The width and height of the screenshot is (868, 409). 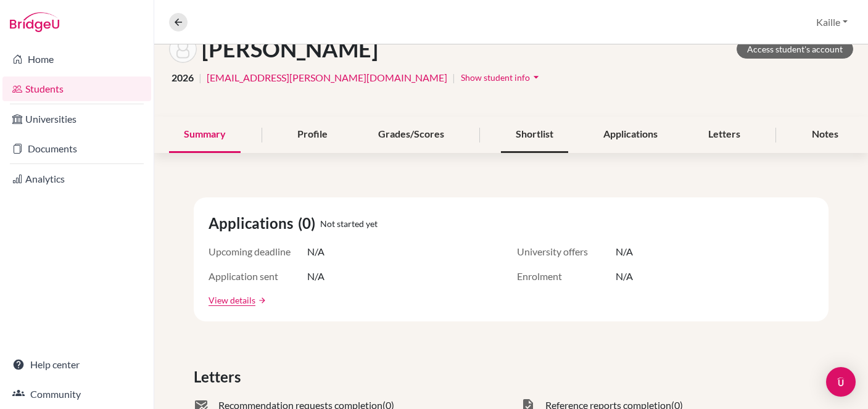 I want to click on div: Grades/Scores, so click(x=411, y=135).